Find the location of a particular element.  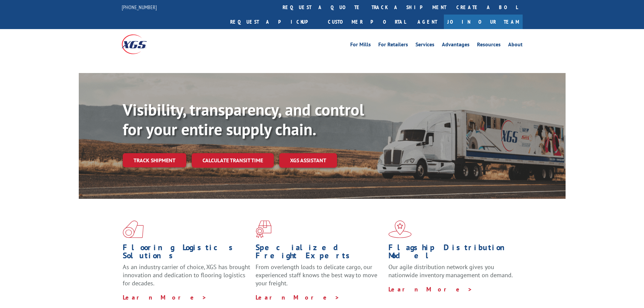

a: Track shipment is located at coordinates (155, 160).